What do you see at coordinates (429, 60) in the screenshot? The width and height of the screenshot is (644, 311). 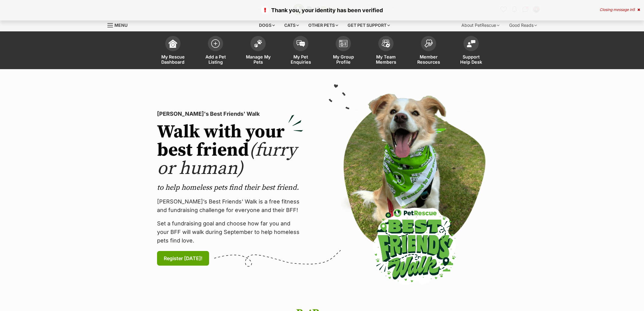 I see `span: Member Resources` at bounding box center [429, 60].